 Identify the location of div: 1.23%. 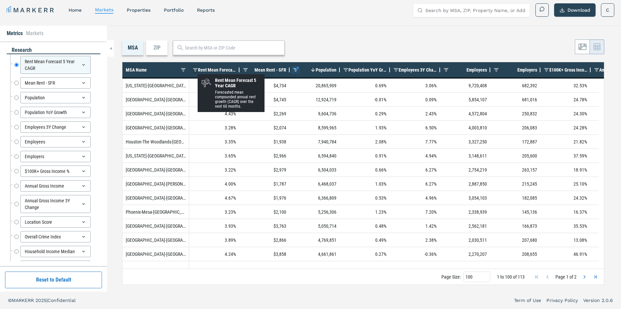
(365, 212).